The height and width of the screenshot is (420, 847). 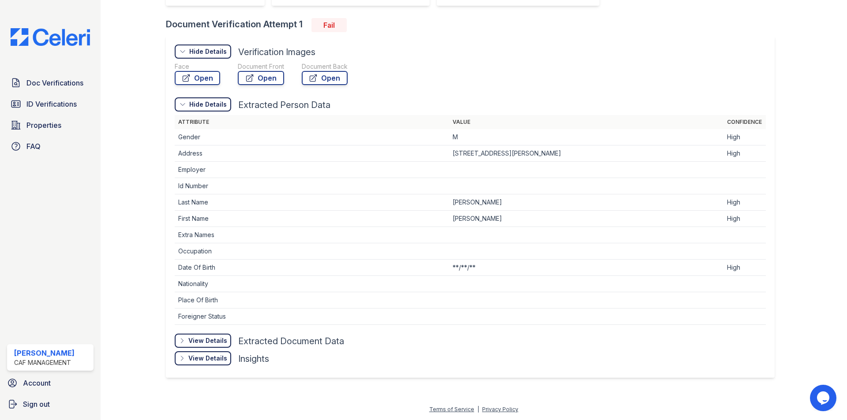 What do you see at coordinates (325, 67) in the screenshot?
I see `div: Document Back` at bounding box center [325, 67].